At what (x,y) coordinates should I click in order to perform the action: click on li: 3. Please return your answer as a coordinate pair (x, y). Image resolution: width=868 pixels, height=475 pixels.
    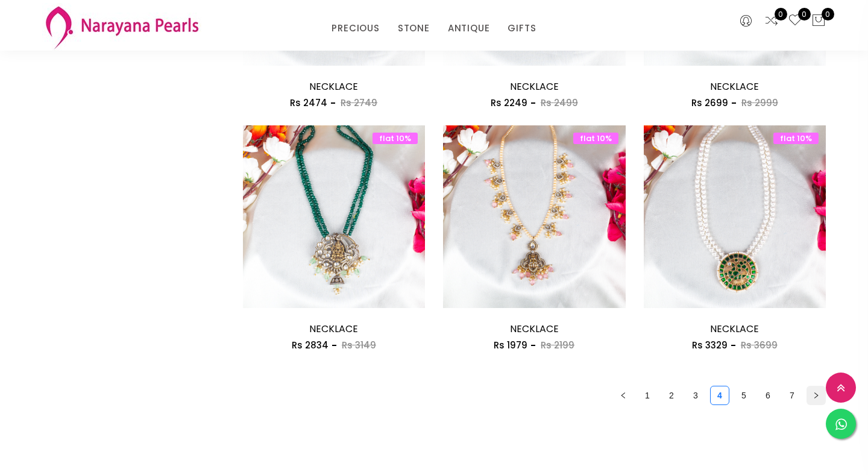
    Looking at the image, I should click on (695, 395).